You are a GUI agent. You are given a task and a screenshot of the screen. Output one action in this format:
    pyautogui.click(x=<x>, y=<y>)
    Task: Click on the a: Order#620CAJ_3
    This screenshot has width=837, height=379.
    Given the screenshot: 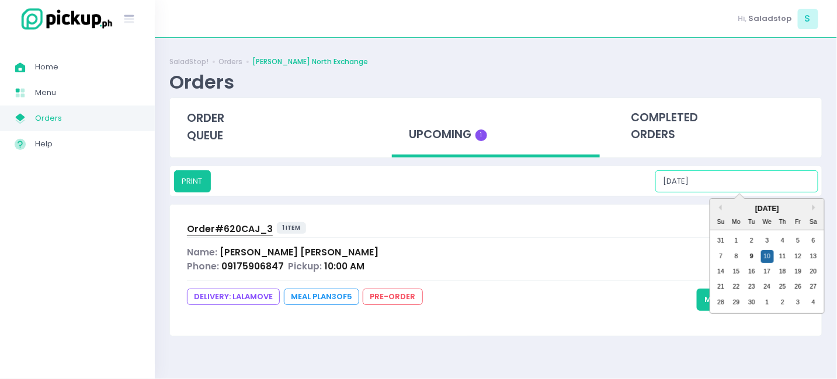 What is the action you would take?
    pyautogui.click(x=229, y=230)
    